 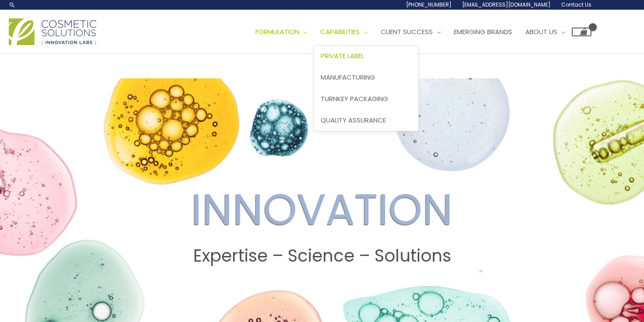 What do you see at coordinates (340, 32) in the screenshot?
I see `span: Capabilities` at bounding box center [340, 32].